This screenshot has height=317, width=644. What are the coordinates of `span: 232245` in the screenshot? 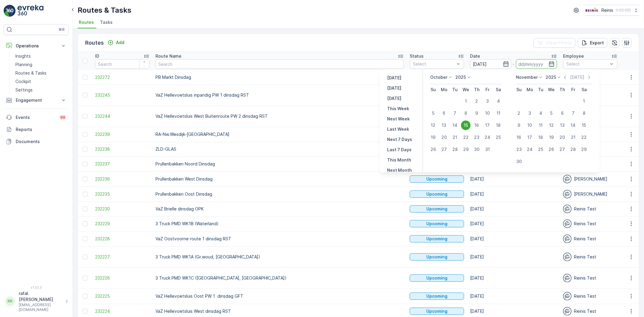 It's located at (122, 95).